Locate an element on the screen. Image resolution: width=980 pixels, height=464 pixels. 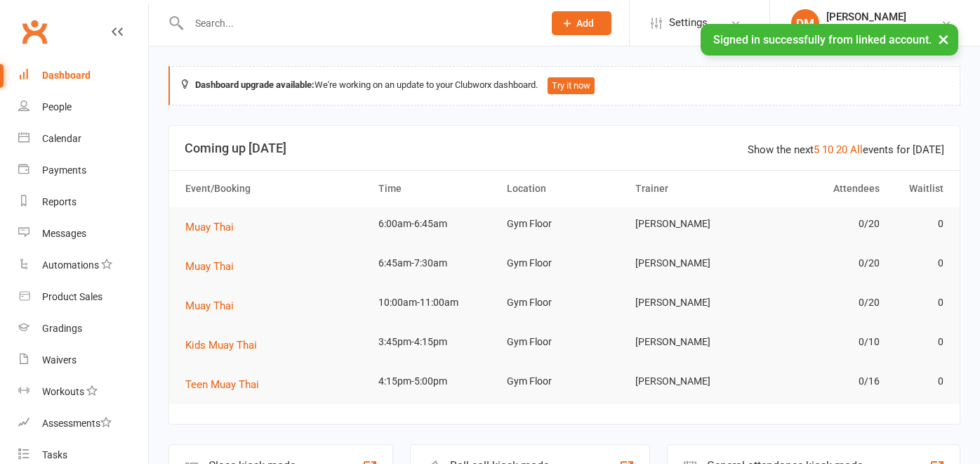
a: Reports is located at coordinates (83, 202).